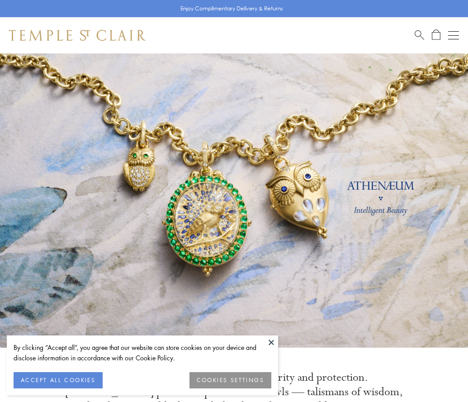 The width and height of the screenshot is (468, 402). What do you see at coordinates (436, 35) in the screenshot?
I see `a: Open Shopping Bag` at bounding box center [436, 35].